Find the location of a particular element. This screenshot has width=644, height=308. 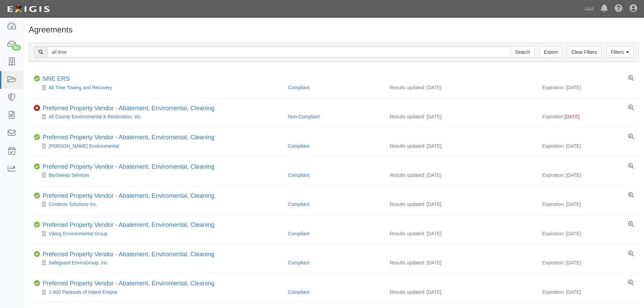

div: All Time Towing and Recovery is located at coordinates (158, 88).